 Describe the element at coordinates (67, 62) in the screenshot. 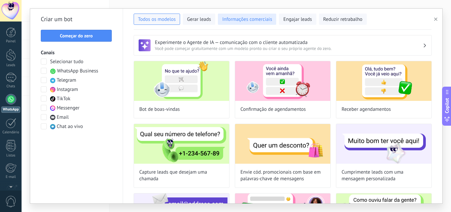

I see `span: Selecionar tudo` at that location.